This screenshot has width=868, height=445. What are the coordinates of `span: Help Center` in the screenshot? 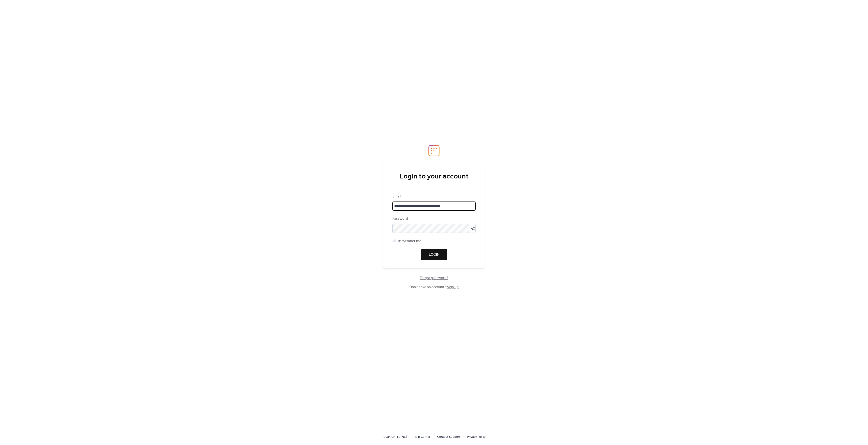 It's located at (422, 437).